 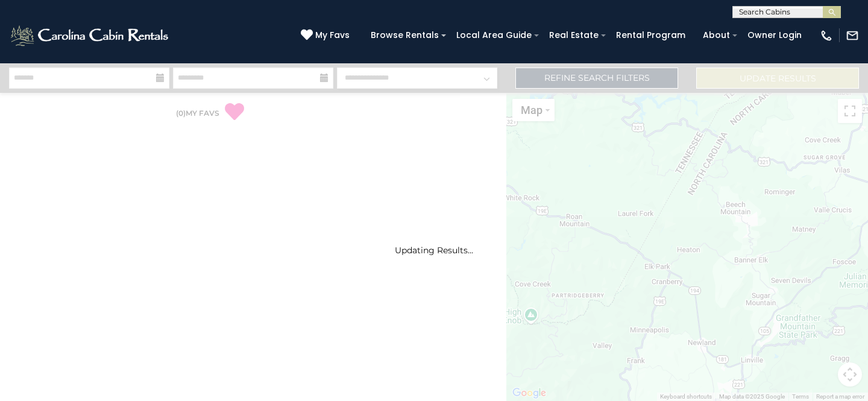 What do you see at coordinates (650, 35) in the screenshot?
I see `a: Rental Program` at bounding box center [650, 35].